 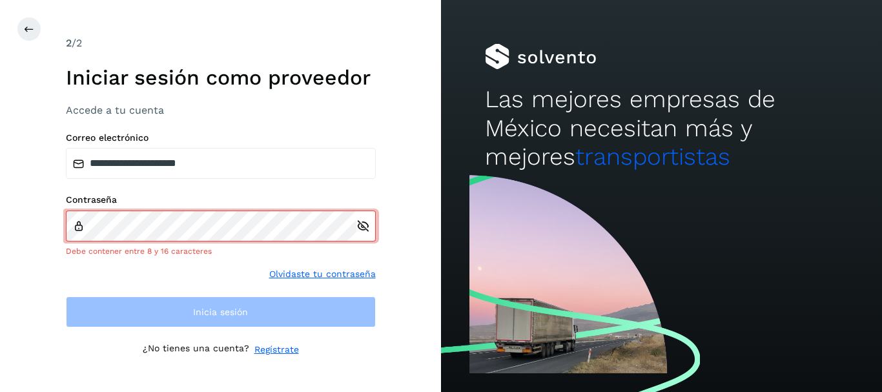 What do you see at coordinates (221, 200) in the screenshot?
I see `label: Contraseña` at bounding box center [221, 200].